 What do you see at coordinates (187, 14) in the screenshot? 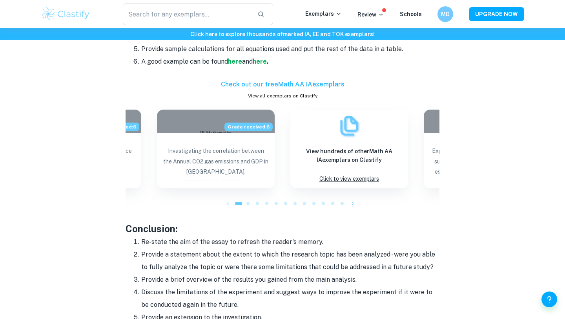
I see `input: Search for any exemplars...` at bounding box center [187, 14].